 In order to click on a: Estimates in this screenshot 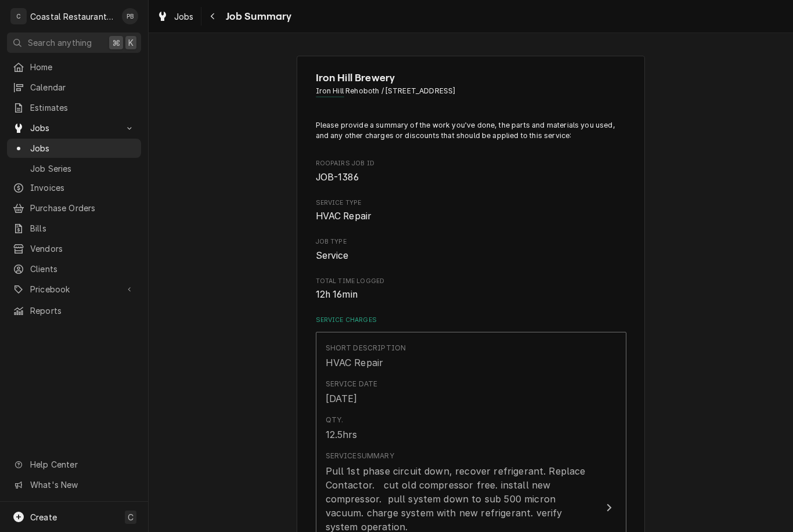, I will do `click(74, 108)`.